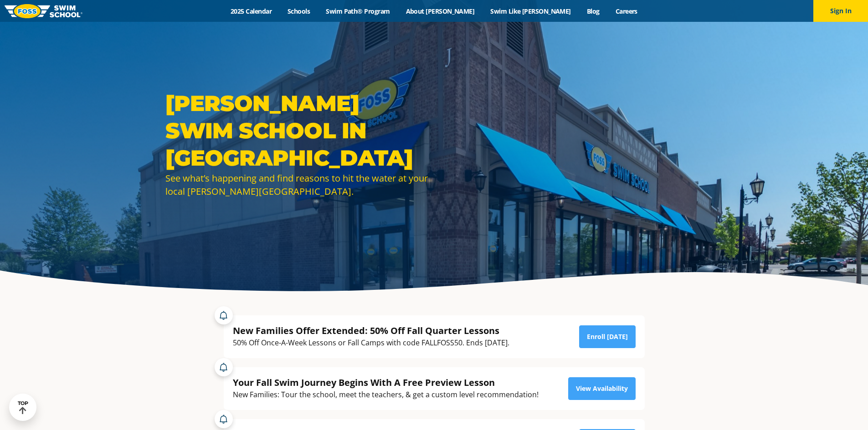  I want to click on div: New Families Offer Extended: 50% Off Fall Quarter Lessons, so click(371, 331).